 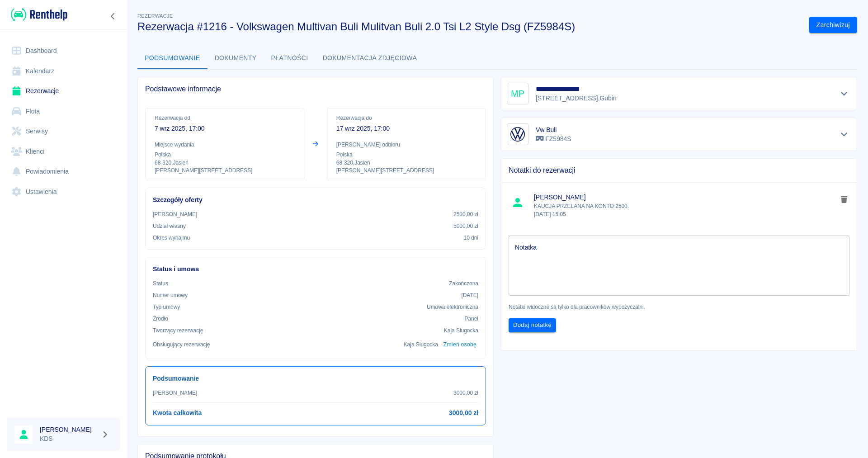 I want to click on p: Miejsce wydania, so click(x=225, y=145).